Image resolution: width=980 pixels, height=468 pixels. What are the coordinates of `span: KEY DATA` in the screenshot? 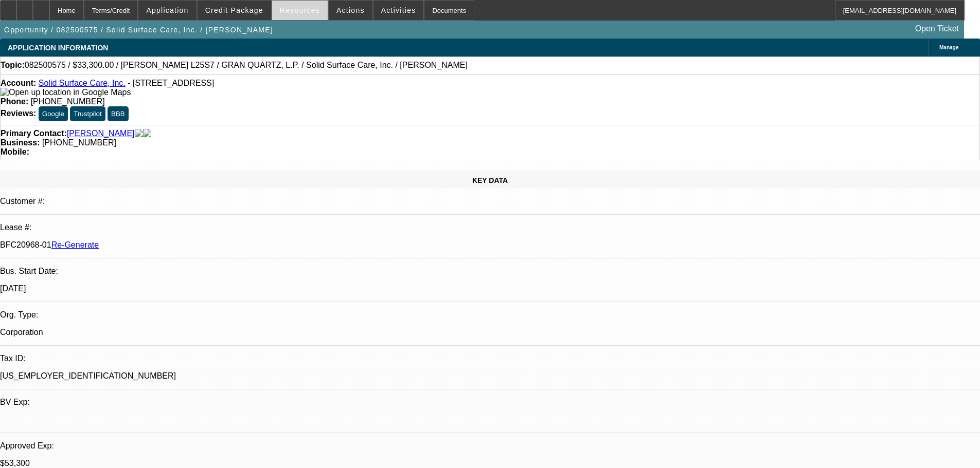 It's located at (490, 180).